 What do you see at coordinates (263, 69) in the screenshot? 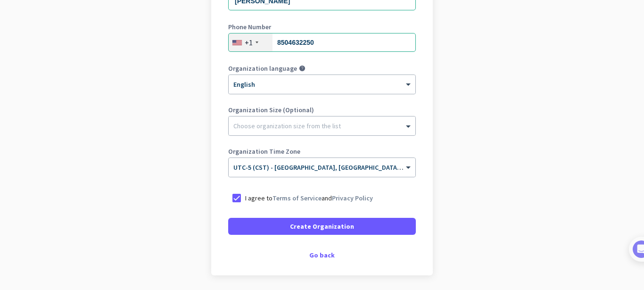
I see `label: Organization language` at bounding box center [263, 69].